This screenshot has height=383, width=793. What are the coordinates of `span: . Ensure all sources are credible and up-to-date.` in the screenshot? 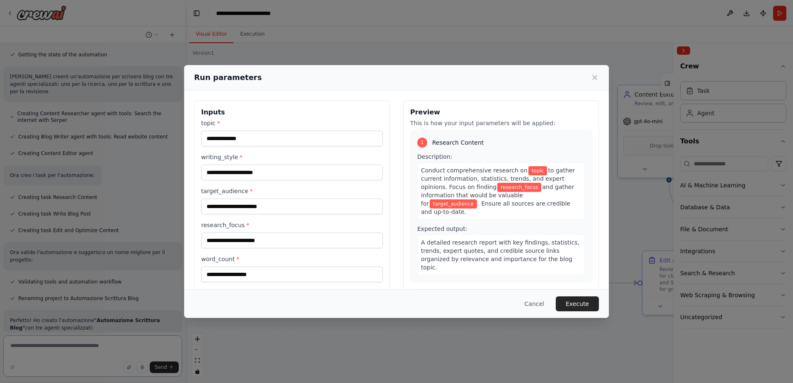 It's located at (495, 208).